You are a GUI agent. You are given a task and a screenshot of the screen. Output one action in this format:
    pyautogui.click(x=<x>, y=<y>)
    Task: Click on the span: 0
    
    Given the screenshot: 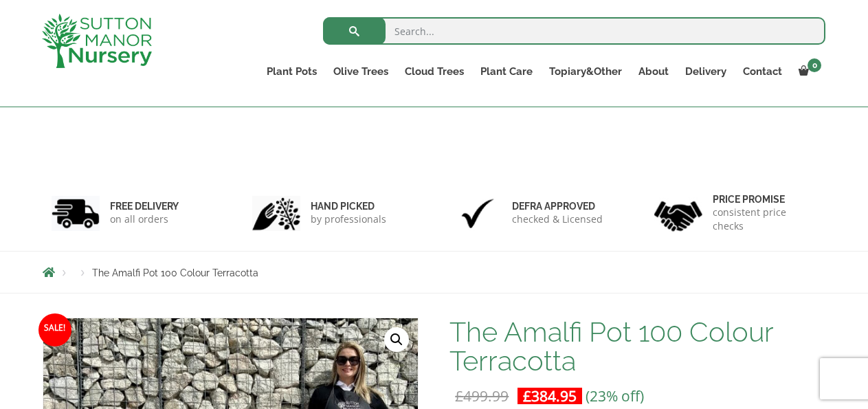 What is the action you would take?
    pyautogui.click(x=814, y=65)
    